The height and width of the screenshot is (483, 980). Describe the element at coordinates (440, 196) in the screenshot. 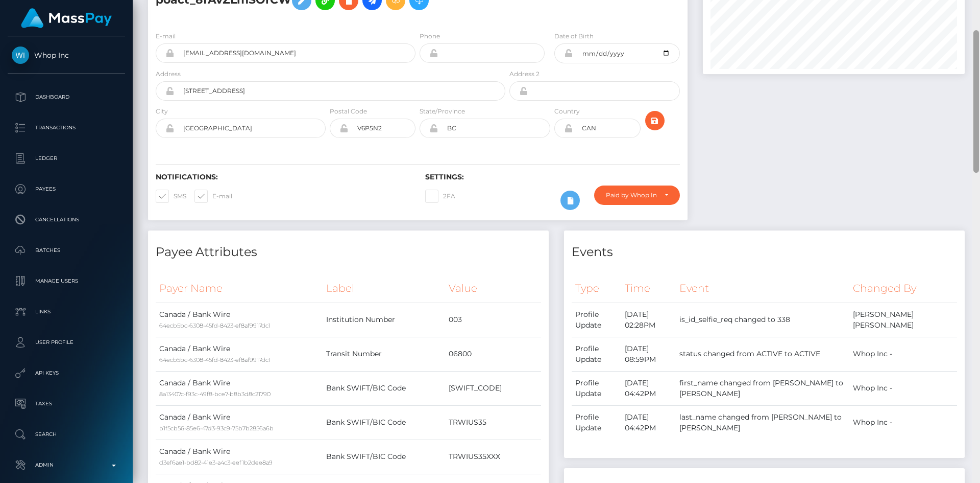

I see `label: 2FA` at that location.